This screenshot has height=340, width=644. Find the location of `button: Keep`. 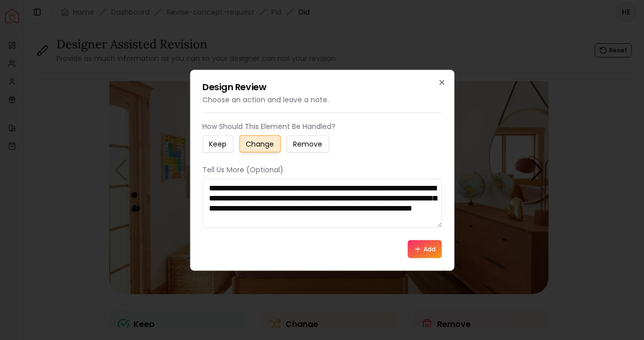

button: Keep is located at coordinates (218, 143).